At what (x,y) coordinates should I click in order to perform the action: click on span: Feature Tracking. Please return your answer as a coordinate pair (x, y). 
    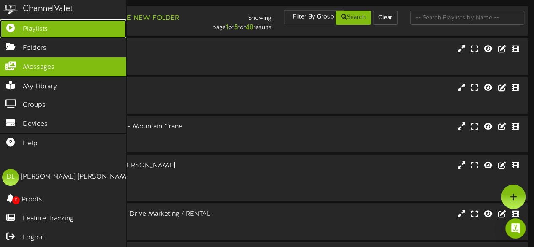
    Looking at the image, I should click on (48, 218).